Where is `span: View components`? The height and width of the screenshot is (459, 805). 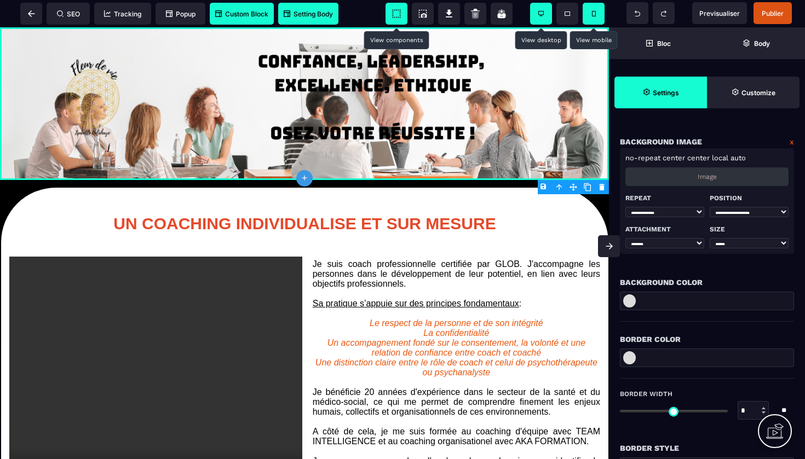
span: View components is located at coordinates (397, 14).